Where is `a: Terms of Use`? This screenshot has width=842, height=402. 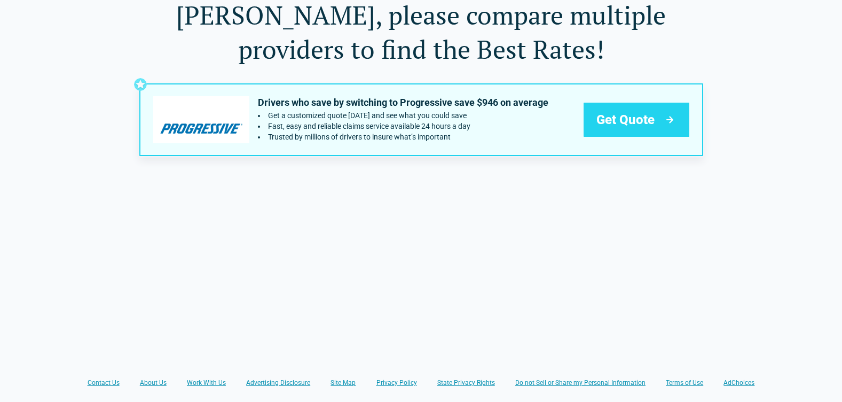 a: Terms of Use is located at coordinates (685, 382).